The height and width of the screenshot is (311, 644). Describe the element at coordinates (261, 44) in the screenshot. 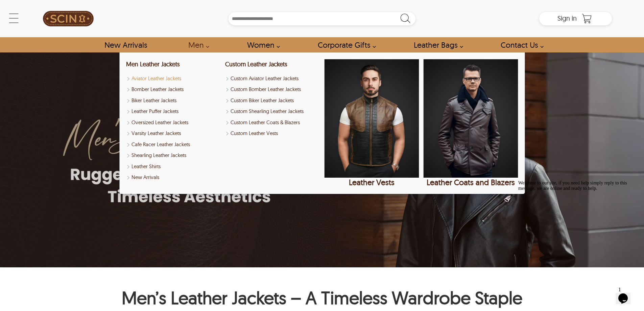

I see `a: Shop Women Leather Jackets` at that location.